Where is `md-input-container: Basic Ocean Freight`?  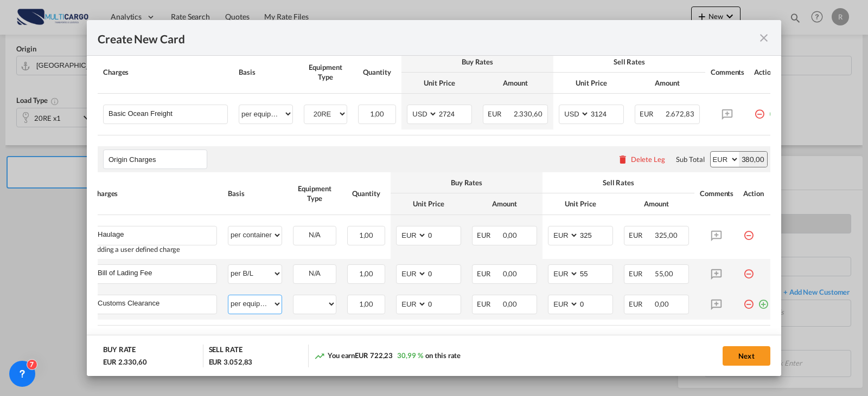 md-input-container: Basic Ocean Freight is located at coordinates (165, 113).